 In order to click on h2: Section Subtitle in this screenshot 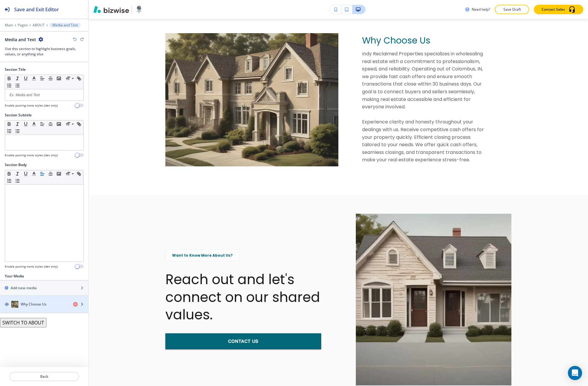, I will do `click(18, 115)`.